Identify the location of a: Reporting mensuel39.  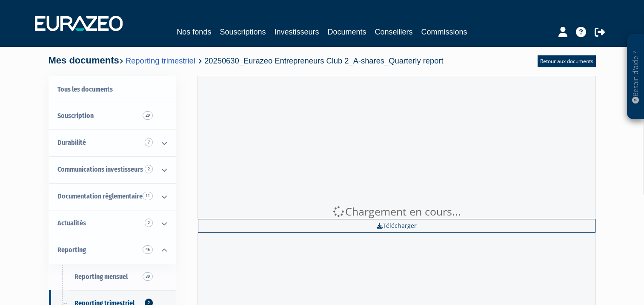
(112, 276).